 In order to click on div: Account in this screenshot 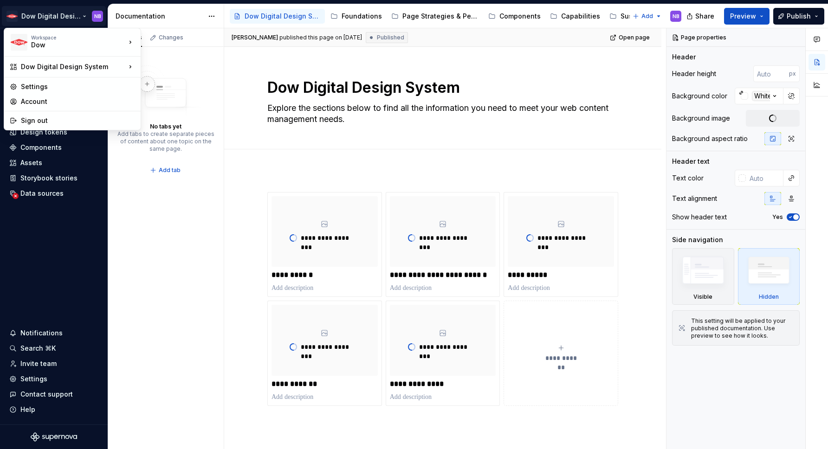, I will do `click(78, 102)`.